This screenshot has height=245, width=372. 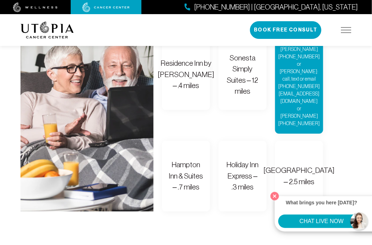 What do you see at coordinates (243, 176) in the screenshot?
I see `div: Holiday Inn Express – .3 miles` at bounding box center [243, 176].